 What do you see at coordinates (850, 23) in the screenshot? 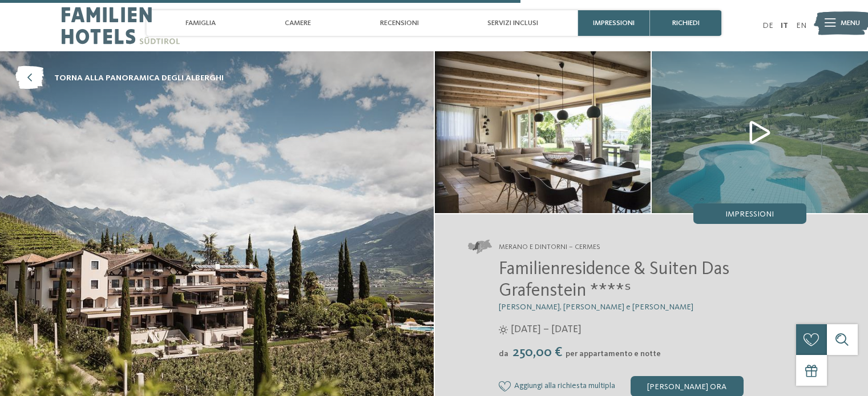
I see `span: Menu` at bounding box center [850, 23].